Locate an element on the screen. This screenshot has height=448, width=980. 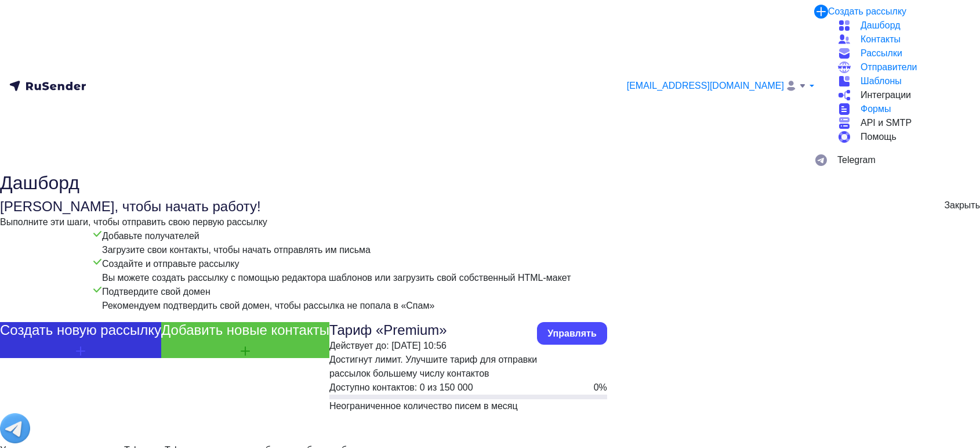
a: Контакты is located at coordinates (904, 40).